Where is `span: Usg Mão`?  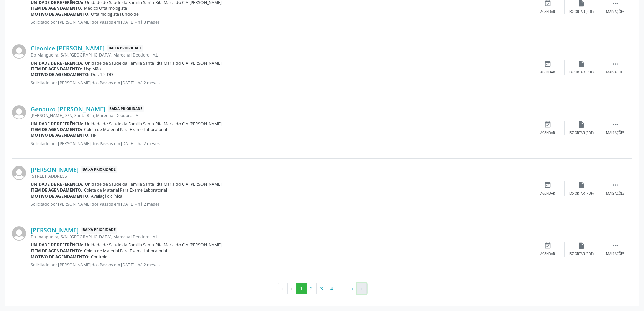
span: Usg Mão is located at coordinates (92, 69).